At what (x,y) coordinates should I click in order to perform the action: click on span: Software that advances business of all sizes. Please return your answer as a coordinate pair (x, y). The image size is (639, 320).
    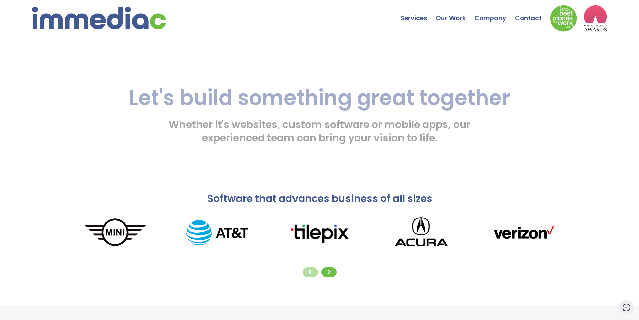
    Looking at the image, I should click on (320, 199).